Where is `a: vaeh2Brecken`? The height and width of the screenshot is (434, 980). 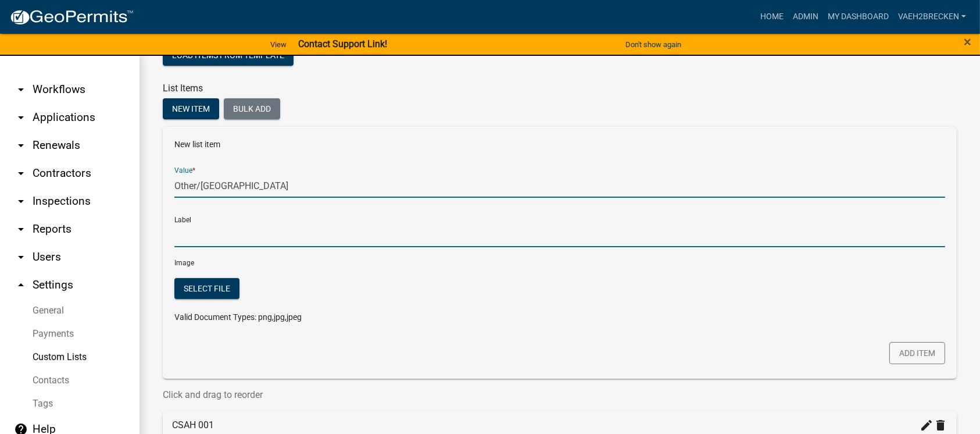
a: vaeh2Brecken is located at coordinates (932, 17).